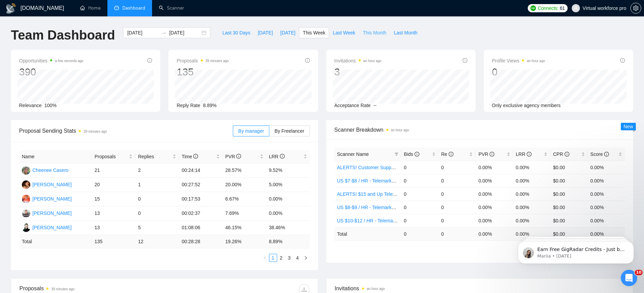 This screenshot has height=293, width=644. I want to click on button: Last Week, so click(344, 33).